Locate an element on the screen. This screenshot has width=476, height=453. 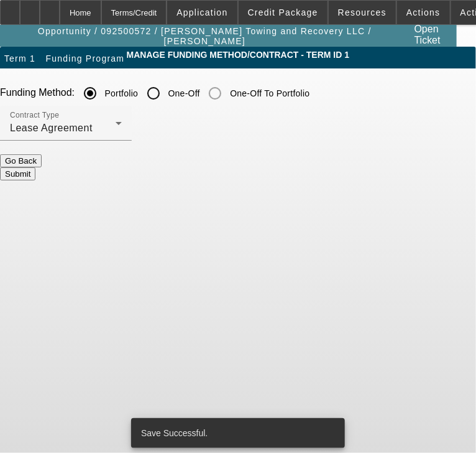
span: Credit Package is located at coordinates (283, 13).